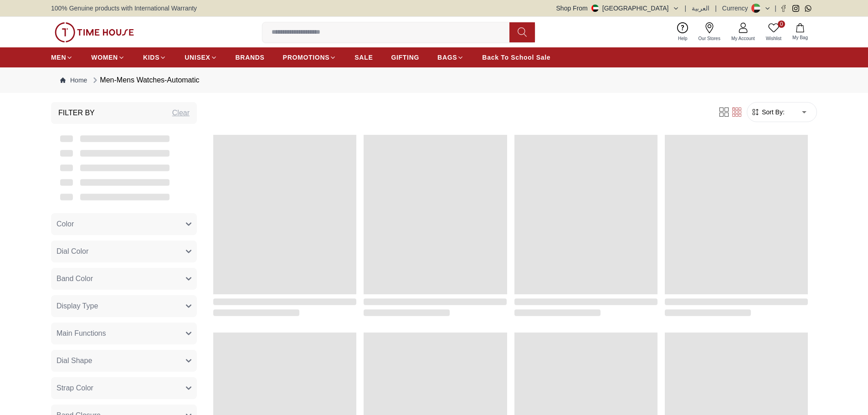 The width and height of the screenshot is (868, 415). I want to click on span: MEN, so click(58, 57).